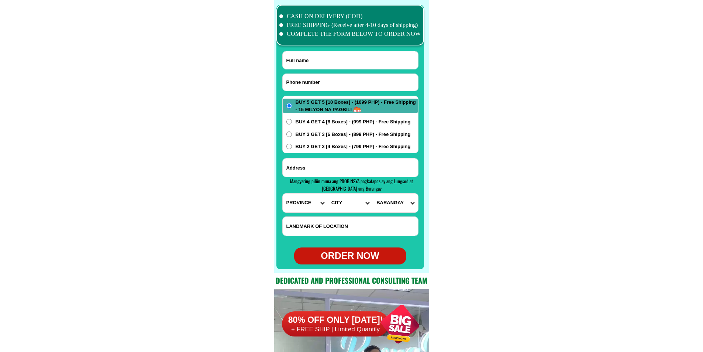  I want to click on input: Input full_name, so click(350, 60).